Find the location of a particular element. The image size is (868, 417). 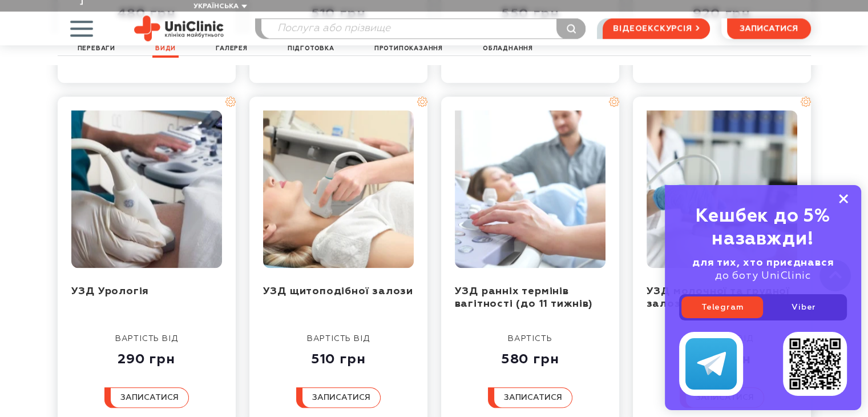

span: вартість is located at coordinates (530, 339).